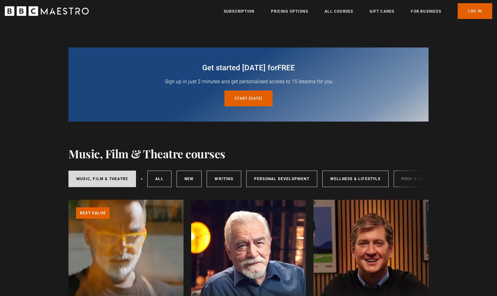 The width and height of the screenshot is (497, 296). What do you see at coordinates (147, 154) in the screenshot?
I see `h1: Music, Film & Theatre courses` at bounding box center [147, 154].